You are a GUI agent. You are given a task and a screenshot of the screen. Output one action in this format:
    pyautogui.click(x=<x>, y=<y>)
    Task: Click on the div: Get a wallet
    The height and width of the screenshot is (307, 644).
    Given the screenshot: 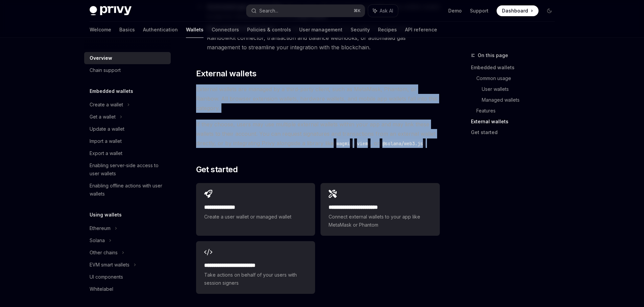 What is the action you would take?
    pyautogui.click(x=102, y=117)
    